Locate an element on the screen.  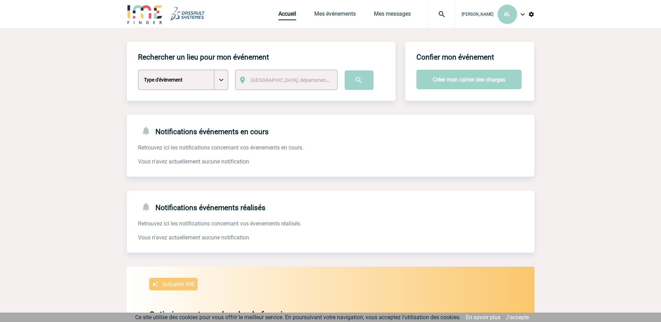
a: Mes messages is located at coordinates (393, 15).